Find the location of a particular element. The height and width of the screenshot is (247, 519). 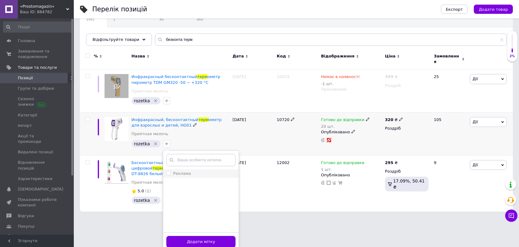

span: Акції та промокоди is located at coordinates (37, 139).